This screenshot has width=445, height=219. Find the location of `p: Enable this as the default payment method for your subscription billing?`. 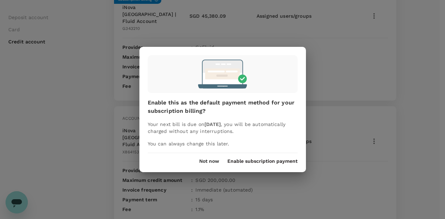

p: Enable this as the default payment method for your subscription billing? is located at coordinates (223, 107).